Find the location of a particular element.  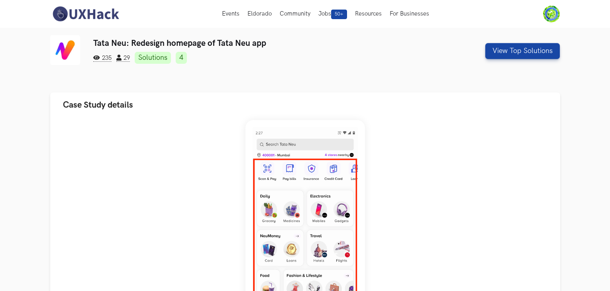

h3: Tata Neu: Redesign homepage of Tata Neu app is located at coordinates (262, 43).